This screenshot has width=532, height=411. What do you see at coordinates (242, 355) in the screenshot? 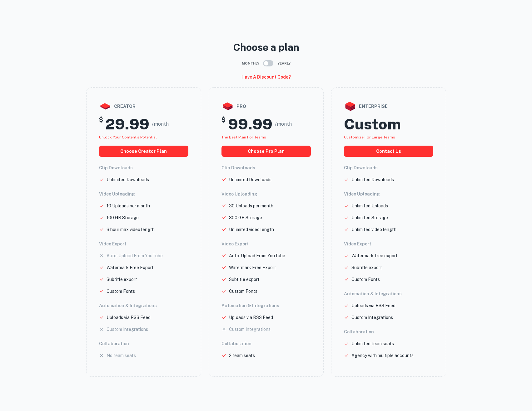
I see `p: 2 team seats` at bounding box center [242, 355].